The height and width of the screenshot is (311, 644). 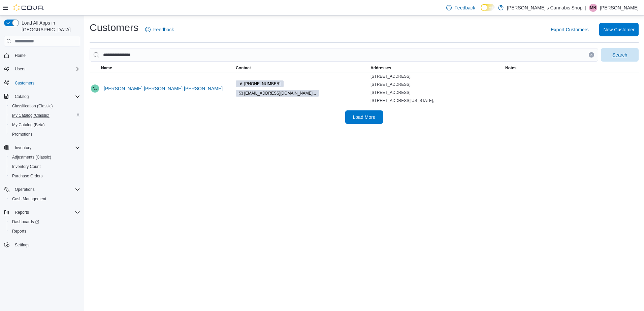 I want to click on span: Dark Mode, so click(x=481, y=11).